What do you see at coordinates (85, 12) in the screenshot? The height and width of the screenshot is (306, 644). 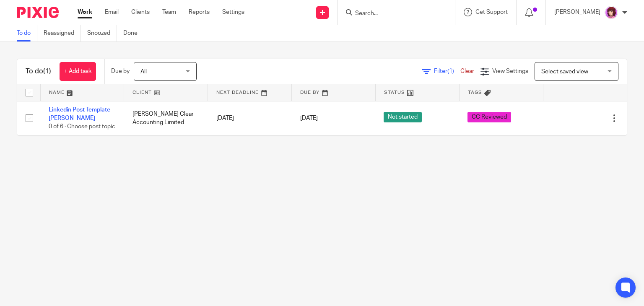 I see `a: Work` at bounding box center [85, 12].